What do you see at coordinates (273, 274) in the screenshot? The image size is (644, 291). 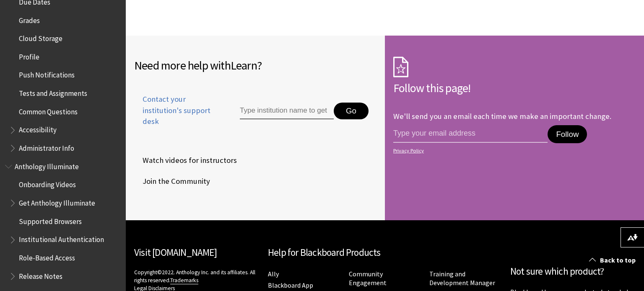 I see `a: Ally` at bounding box center [273, 274].